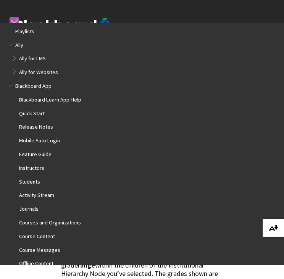 The image size is (284, 279). What do you see at coordinates (86, 264) in the screenshot?
I see `strong: range` at bounding box center [86, 264].